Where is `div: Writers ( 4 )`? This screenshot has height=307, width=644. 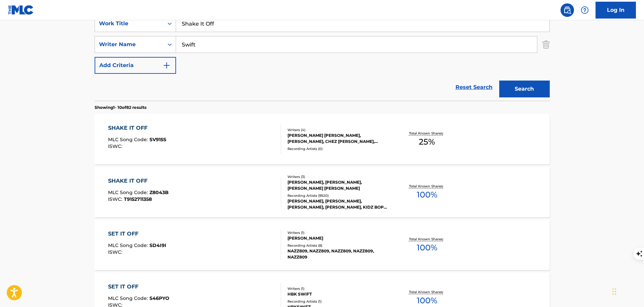 div: Writers ( 4 ) is located at coordinates (338, 130).